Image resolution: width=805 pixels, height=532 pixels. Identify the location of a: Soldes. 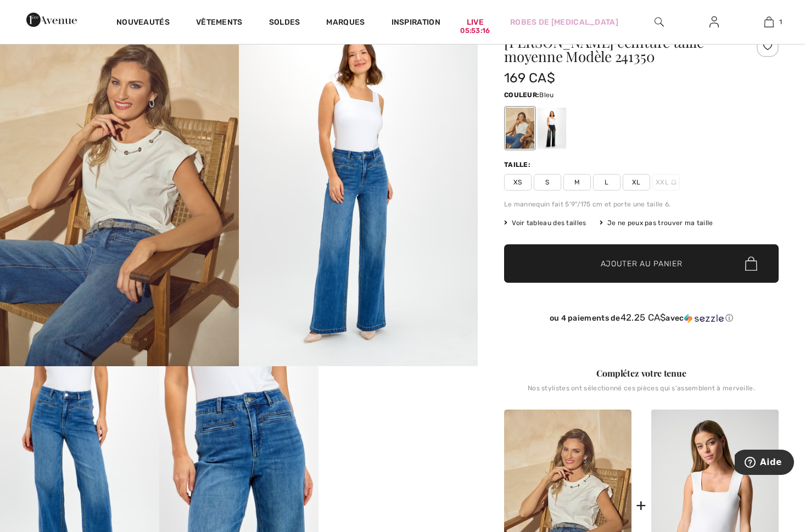
(284, 23).